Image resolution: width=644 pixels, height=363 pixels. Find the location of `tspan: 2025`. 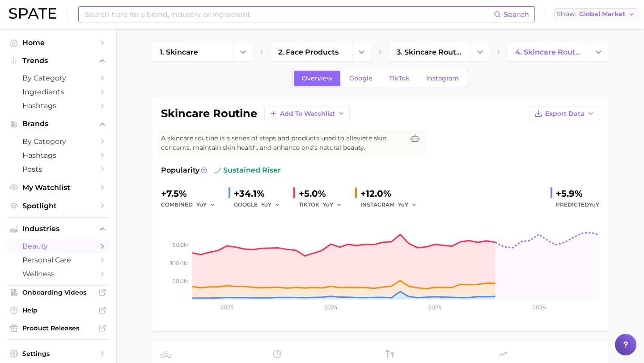

tspan: 2025 is located at coordinates (435, 307).